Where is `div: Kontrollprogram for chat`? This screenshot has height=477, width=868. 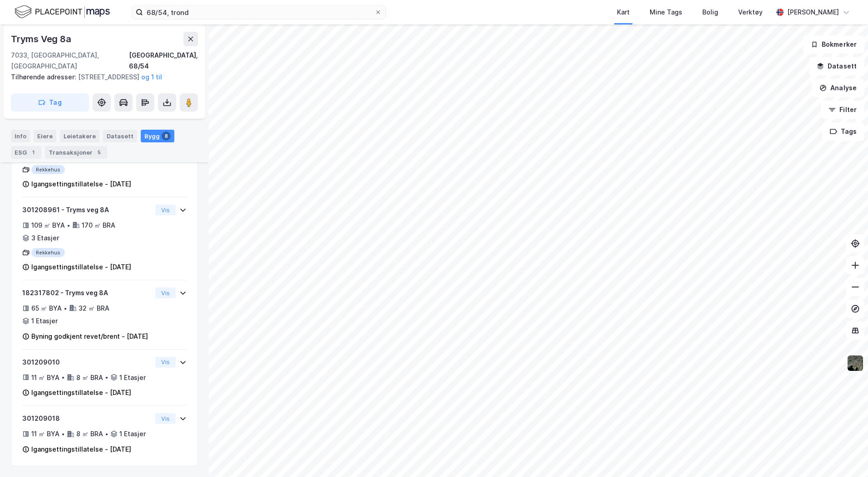 div: Kontrollprogram for chat is located at coordinates (845, 455).